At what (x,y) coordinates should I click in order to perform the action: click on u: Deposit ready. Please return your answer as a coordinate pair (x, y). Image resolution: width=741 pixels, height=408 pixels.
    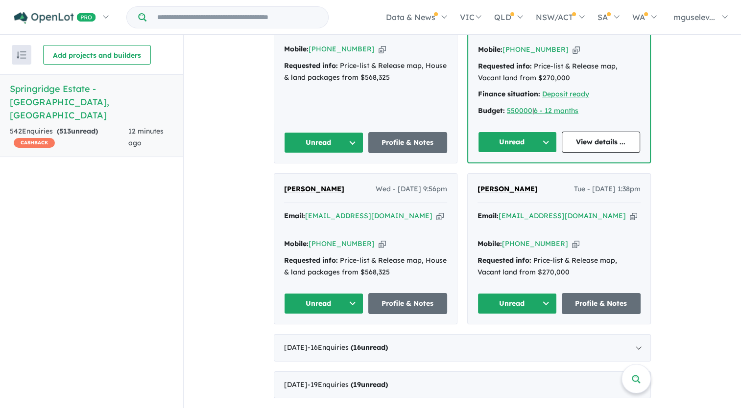
    Looking at the image, I should click on (565, 94).